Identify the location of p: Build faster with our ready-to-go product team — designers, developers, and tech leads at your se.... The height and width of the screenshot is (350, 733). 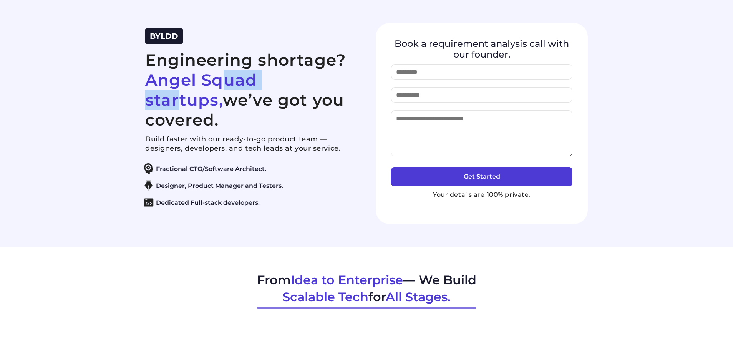
(251, 144).